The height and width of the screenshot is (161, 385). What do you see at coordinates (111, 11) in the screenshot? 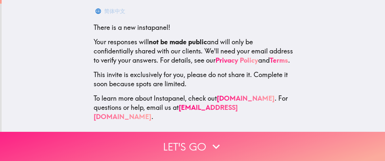
I see `button: 简体中文` at bounding box center [111, 11].